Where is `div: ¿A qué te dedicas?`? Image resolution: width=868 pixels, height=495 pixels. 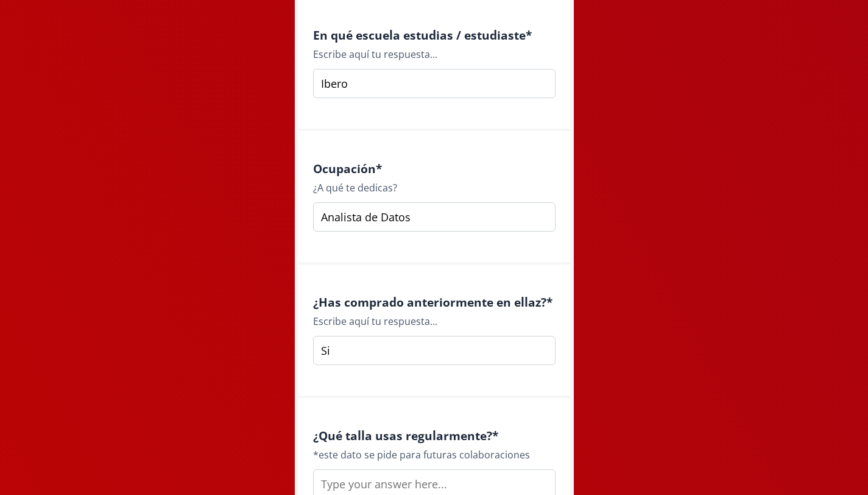
div: ¿A qué te dedicas? is located at coordinates (434, 188).